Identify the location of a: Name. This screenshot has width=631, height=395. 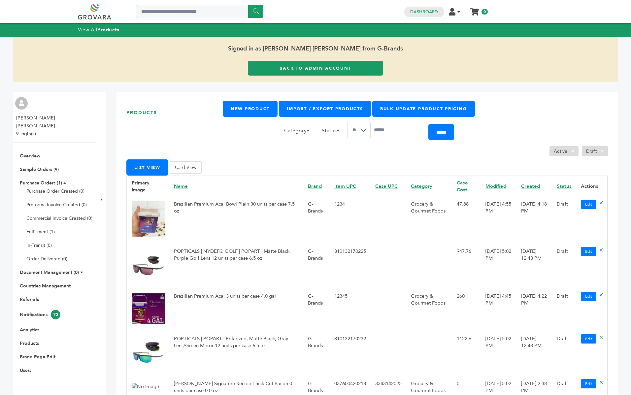
(181, 186).